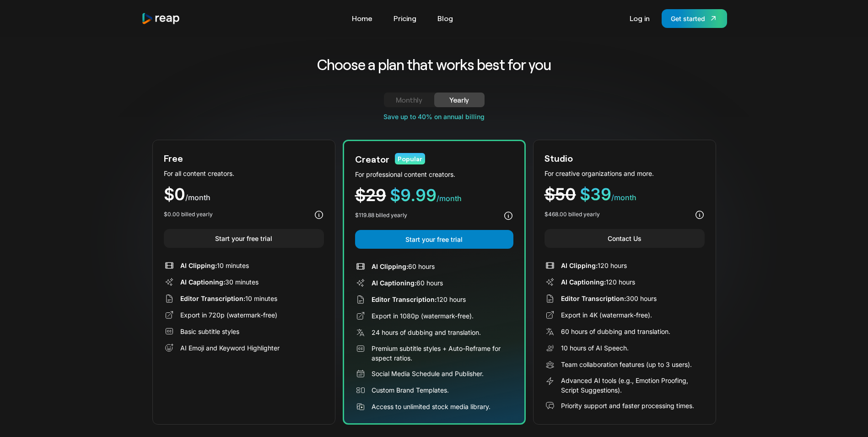  I want to click on div: For all content creators., so click(244, 173).